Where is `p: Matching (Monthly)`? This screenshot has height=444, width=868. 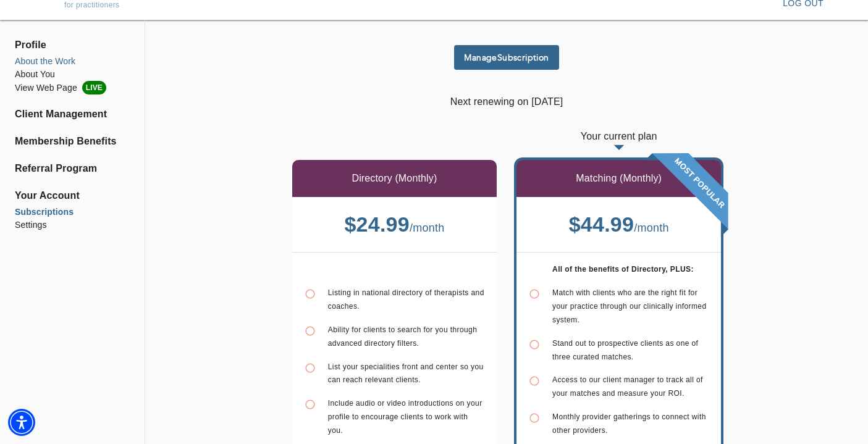 p: Matching (Monthly) is located at coordinates (618, 178).